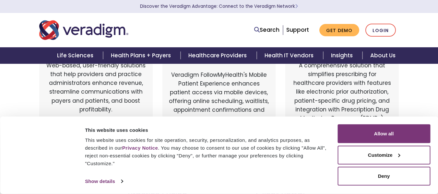 Image resolution: width=438 pixels, height=194 pixels. Describe the element at coordinates (104, 181) in the screenshot. I see `a: Show details` at that location.